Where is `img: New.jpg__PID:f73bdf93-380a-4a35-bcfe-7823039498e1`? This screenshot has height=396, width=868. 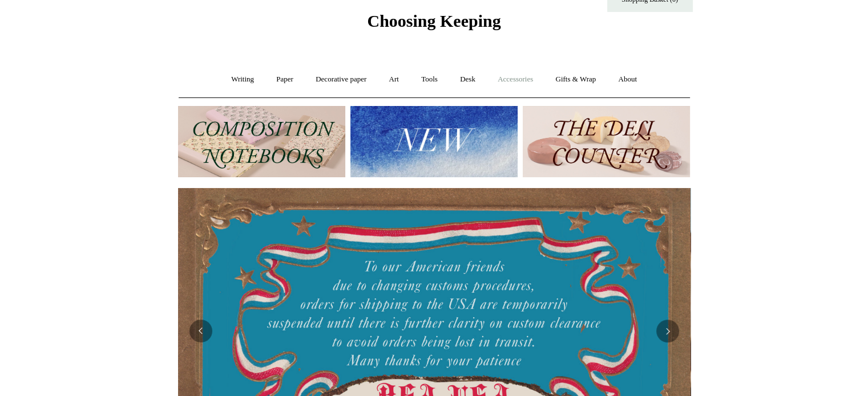 img: New.jpg__PID:f73bdf93-380a-4a35-bcfe-7823039498e1 is located at coordinates (433, 141).